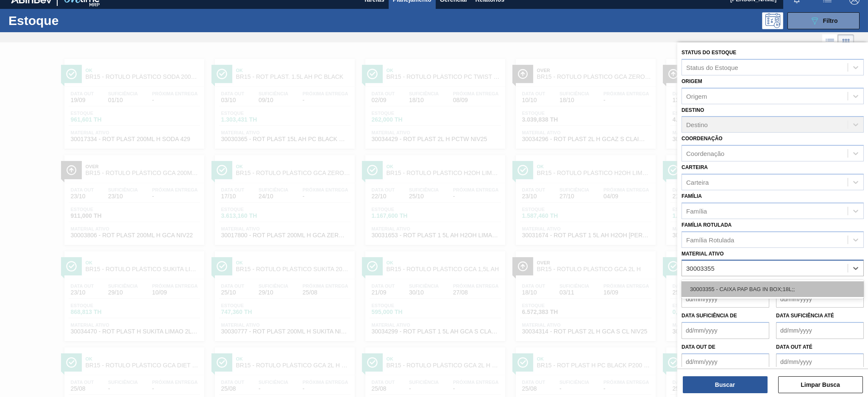  Describe the element at coordinates (695, 167) in the screenshot. I see `label: Carteira` at that location.